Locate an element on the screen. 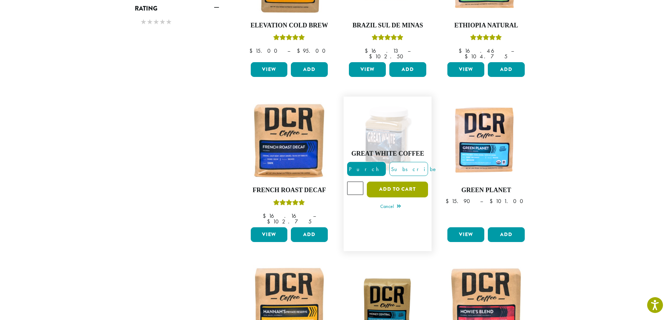  bdi: 95.00 is located at coordinates (313, 51).